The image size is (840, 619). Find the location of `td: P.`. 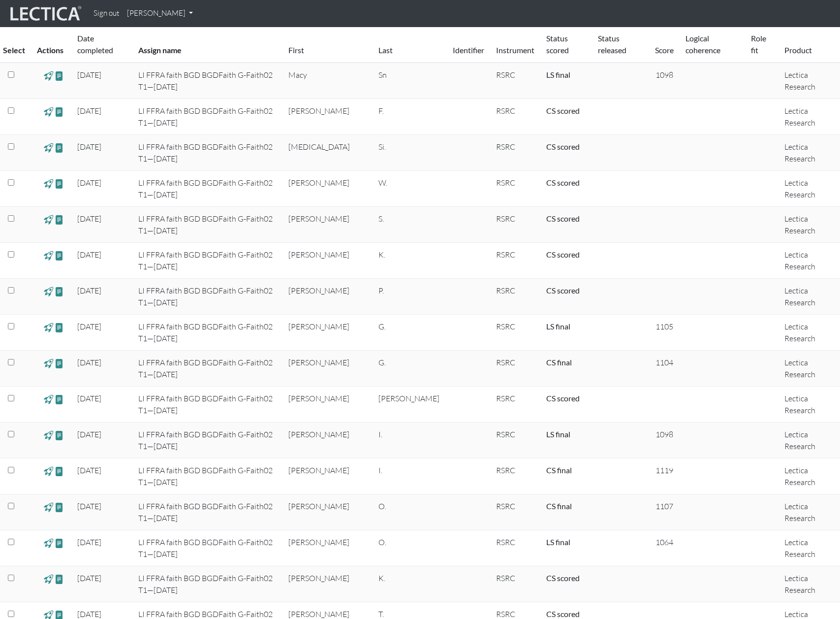

td: P. is located at coordinates (410, 296).